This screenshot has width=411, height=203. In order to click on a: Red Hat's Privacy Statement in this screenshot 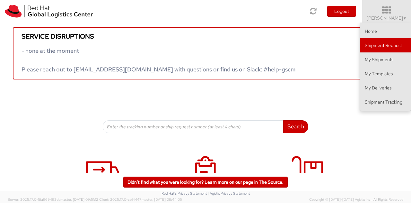, I will do `click(184, 193)`.